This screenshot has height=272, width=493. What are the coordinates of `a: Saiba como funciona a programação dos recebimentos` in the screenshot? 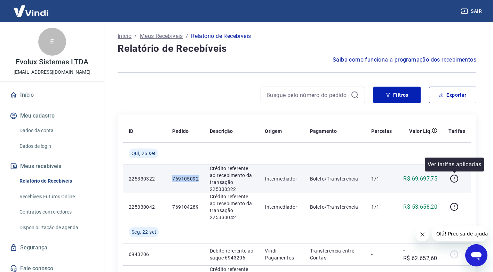 It's located at (405, 60).